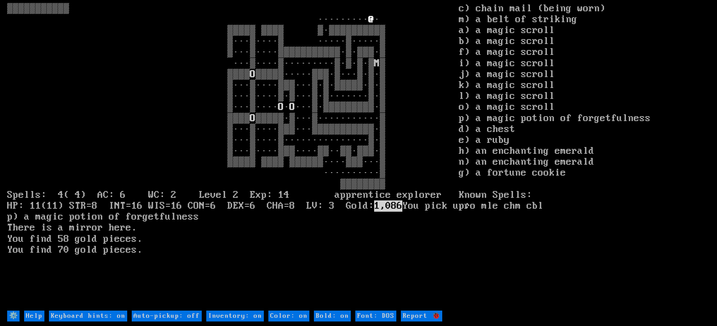  What do you see at coordinates (167, 316) in the screenshot?
I see `input: Auto-pickup: off` at bounding box center [167, 316].